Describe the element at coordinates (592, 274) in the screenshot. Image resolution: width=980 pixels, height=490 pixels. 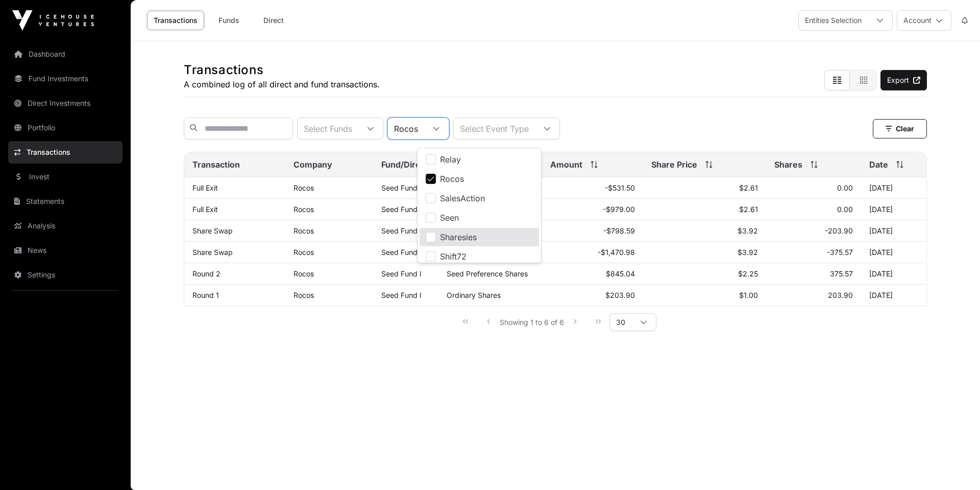
I see `td: $845.04` at that location.